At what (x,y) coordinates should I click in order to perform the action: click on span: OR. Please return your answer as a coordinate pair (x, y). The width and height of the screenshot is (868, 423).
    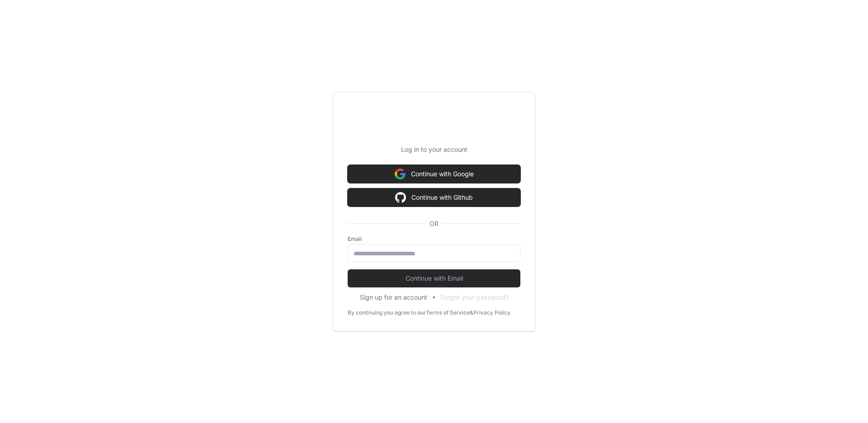
    Looking at the image, I should click on (434, 224).